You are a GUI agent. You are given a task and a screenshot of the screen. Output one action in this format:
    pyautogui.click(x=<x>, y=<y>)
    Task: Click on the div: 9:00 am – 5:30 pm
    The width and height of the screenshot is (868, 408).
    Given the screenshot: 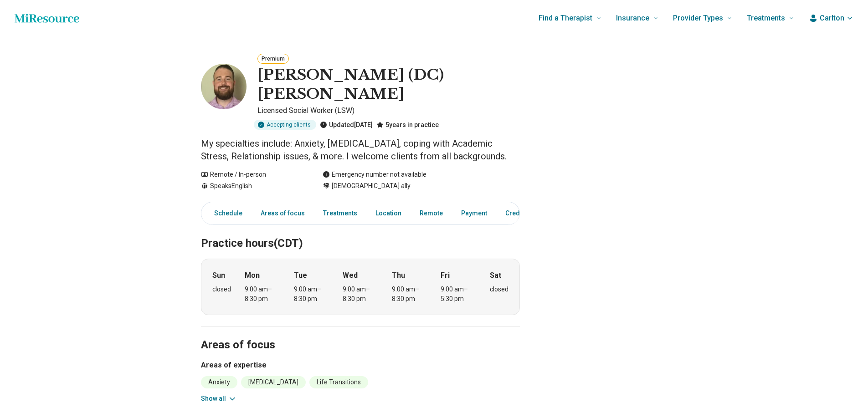 What is the action you would take?
    pyautogui.click(x=458, y=294)
    